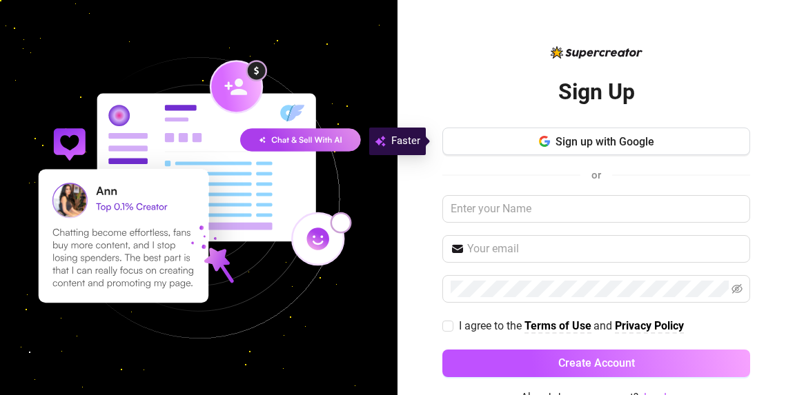 Image resolution: width=795 pixels, height=395 pixels. I want to click on img: logo-BBDzfeDw.svg, so click(596, 52).